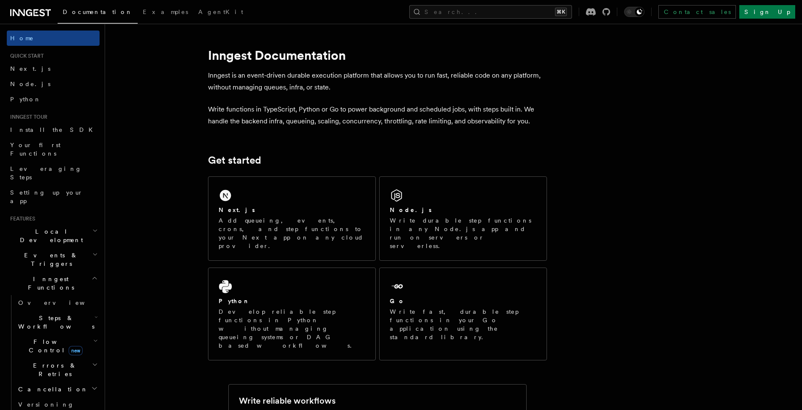 This screenshot has height=410, width=802. I want to click on span: AgentKit, so click(221, 12).